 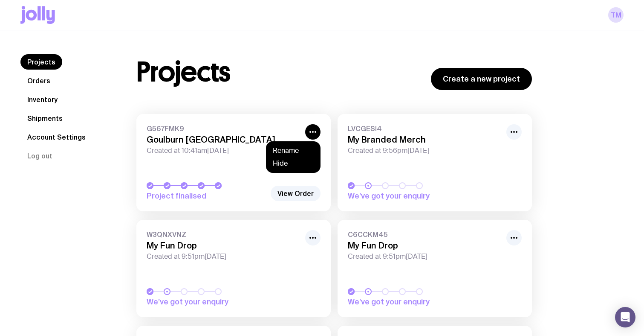 I want to click on a: Shipments, so click(x=45, y=118).